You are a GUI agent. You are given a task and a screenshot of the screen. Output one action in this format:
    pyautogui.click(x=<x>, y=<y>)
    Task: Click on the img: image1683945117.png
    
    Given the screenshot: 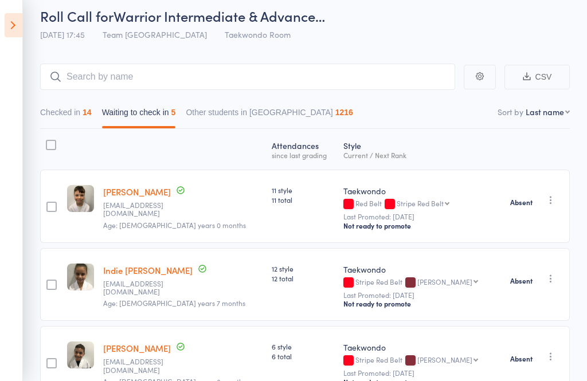 What is the action you would take?
    pyautogui.click(x=80, y=198)
    